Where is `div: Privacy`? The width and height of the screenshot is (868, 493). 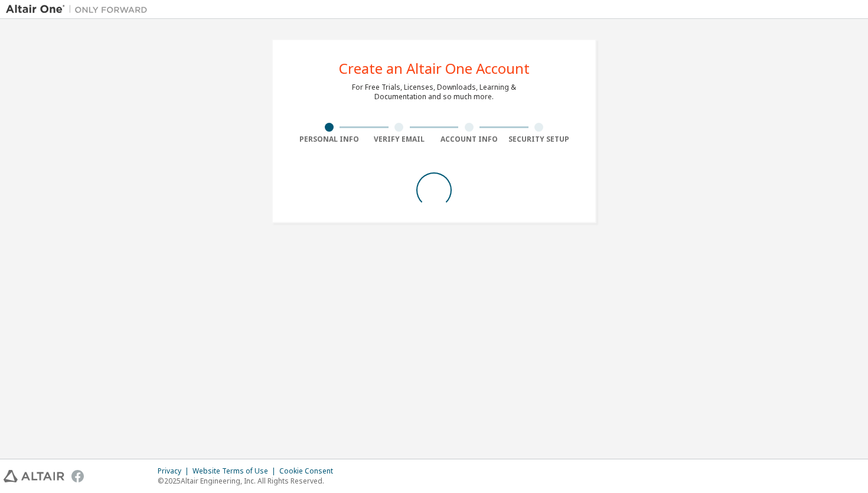
div: Privacy is located at coordinates (175, 471).